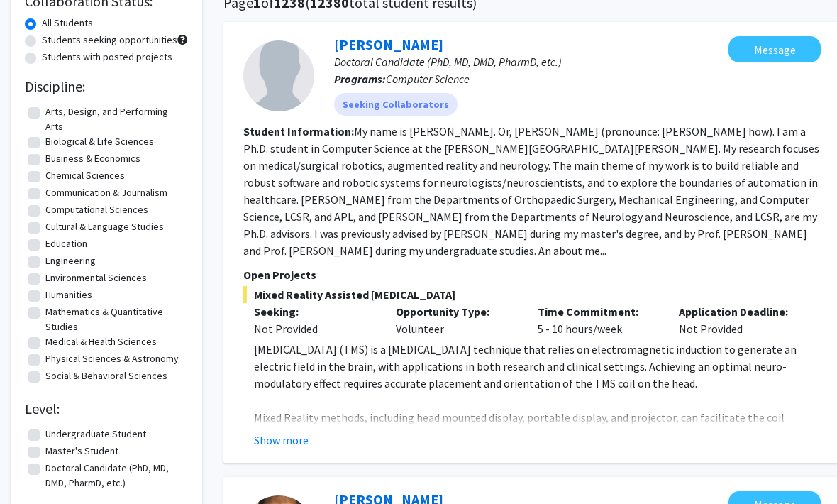 Image resolution: width=837 pixels, height=504 pixels. Describe the element at coordinates (115, 119) in the screenshot. I see `label: Arts, Design, and Performing Arts` at that location.